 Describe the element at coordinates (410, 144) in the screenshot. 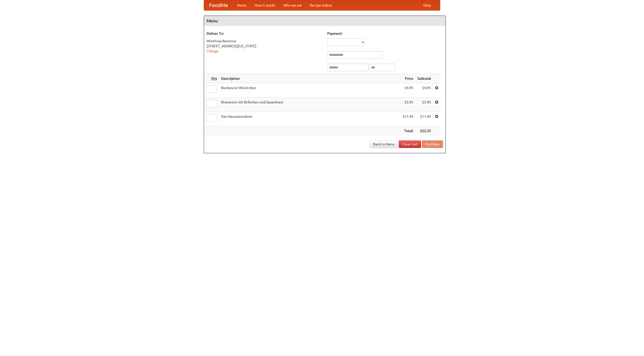

I see `a: Clear Cart` at that location.